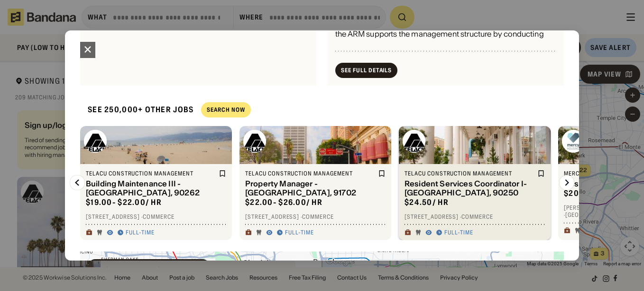 The height and width of the screenshot is (291, 644). I want to click on div: $ 20.00 / hr, so click(587, 193).